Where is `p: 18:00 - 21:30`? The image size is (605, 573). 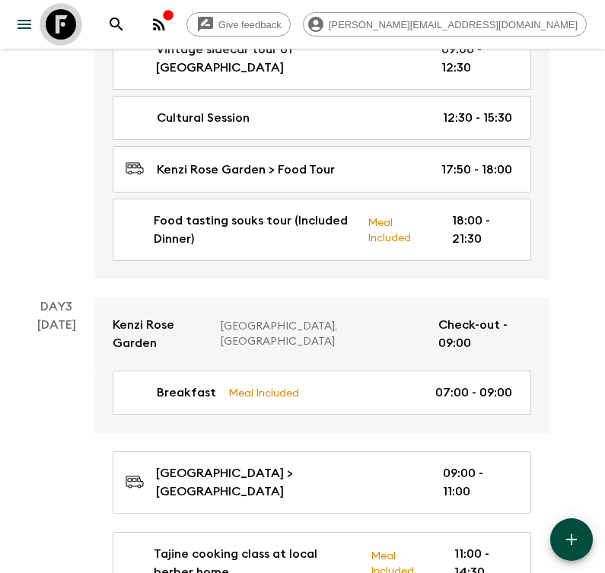 p: 18:00 - 21:30 is located at coordinates (482, 230).